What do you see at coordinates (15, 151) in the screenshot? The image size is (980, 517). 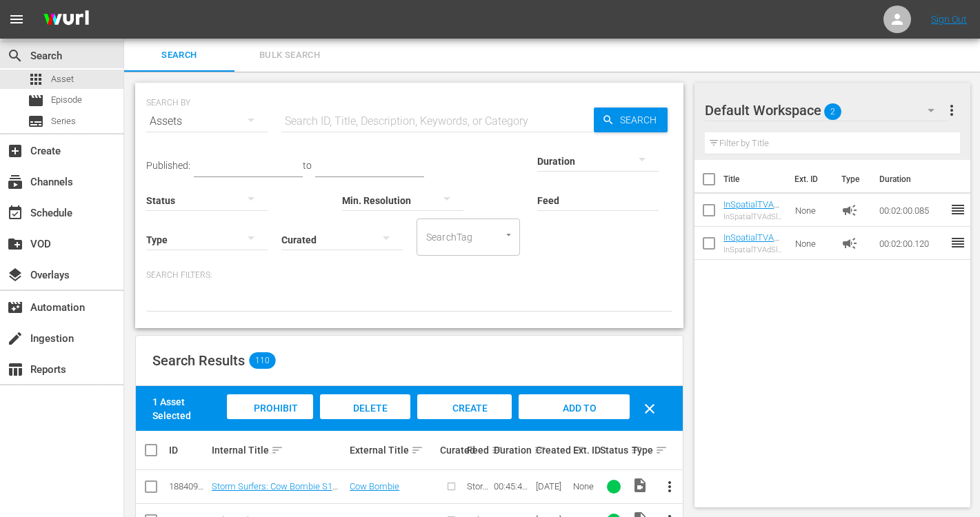 I see `span: Create` at bounding box center [15, 151].